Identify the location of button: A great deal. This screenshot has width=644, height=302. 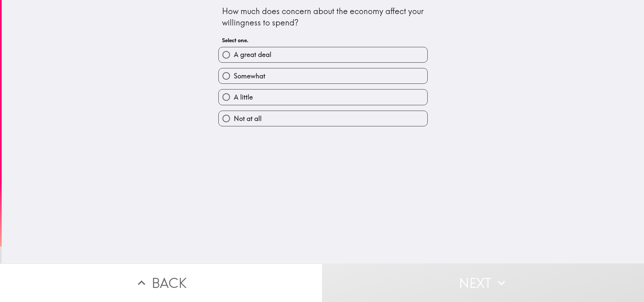
(323, 55).